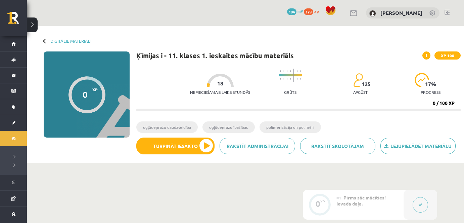  I want to click on span: 125, so click(366, 84).